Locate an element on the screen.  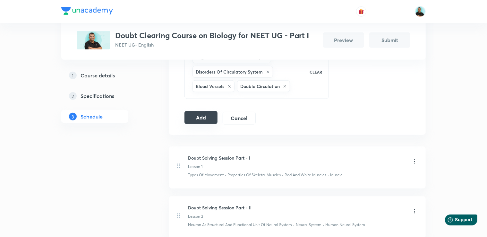
p: NEET UG • English is located at coordinates (212, 45).